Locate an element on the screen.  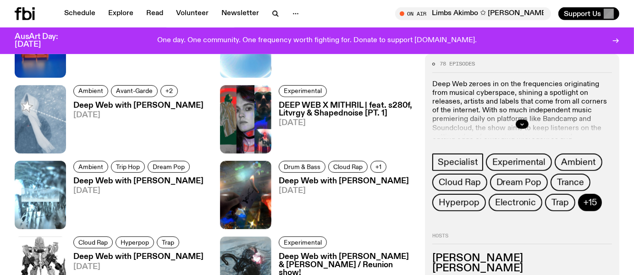
a: Schedule is located at coordinates (80, 14).